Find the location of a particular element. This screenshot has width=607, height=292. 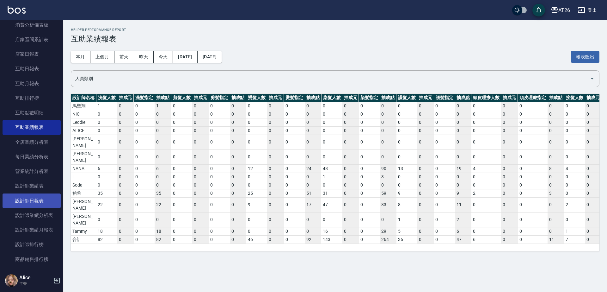

a: 設計師業績月報表 is located at coordinates (32, 230).